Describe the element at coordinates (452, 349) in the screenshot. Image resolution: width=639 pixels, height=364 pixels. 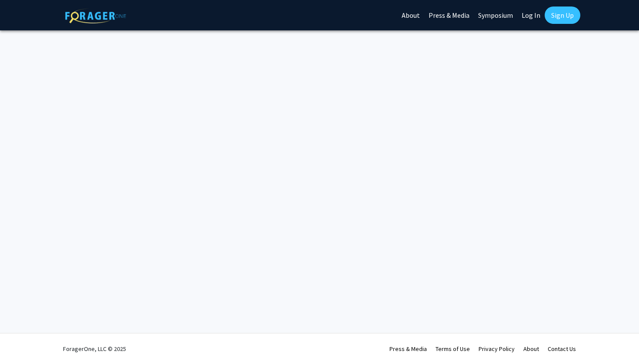
I see `a: Terms of Use` at that location.